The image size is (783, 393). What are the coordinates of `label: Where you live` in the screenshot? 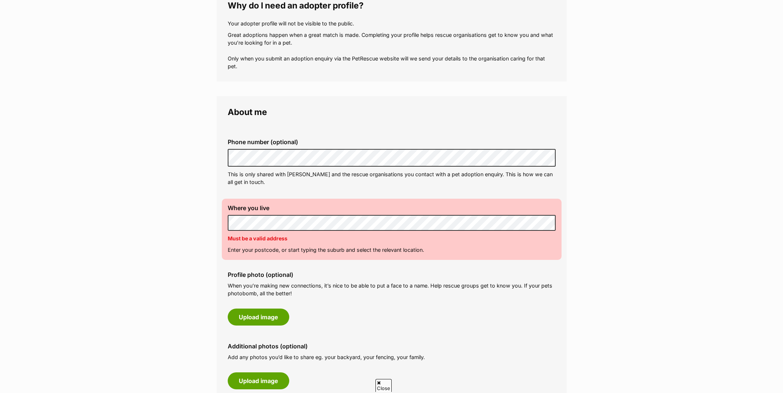 It's located at (392, 208).